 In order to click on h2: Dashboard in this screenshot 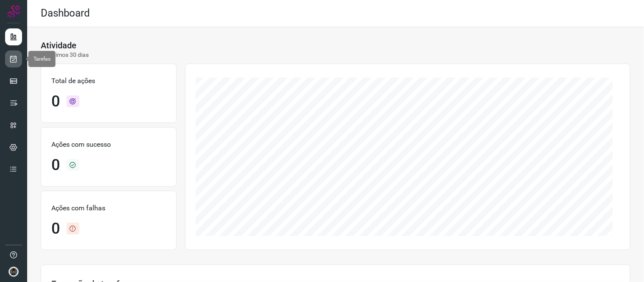, I will do `click(66, 13)`.